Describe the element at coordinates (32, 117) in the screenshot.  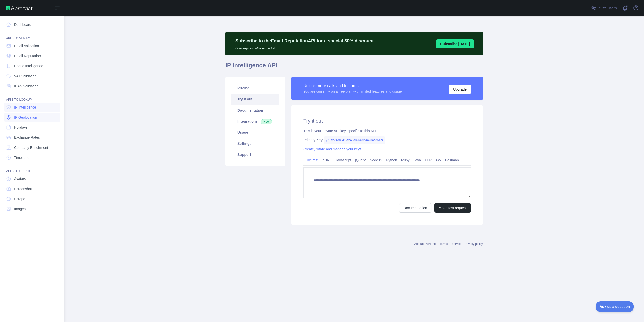
I see `a: IP Geolocation` at that location.